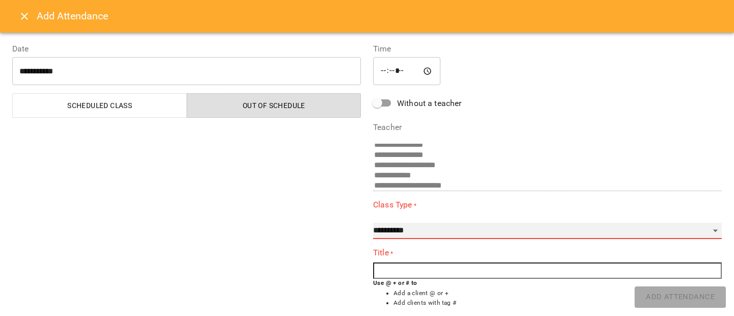 The image size is (734, 316). I want to click on li: Add a client @ or +, so click(558, 294).